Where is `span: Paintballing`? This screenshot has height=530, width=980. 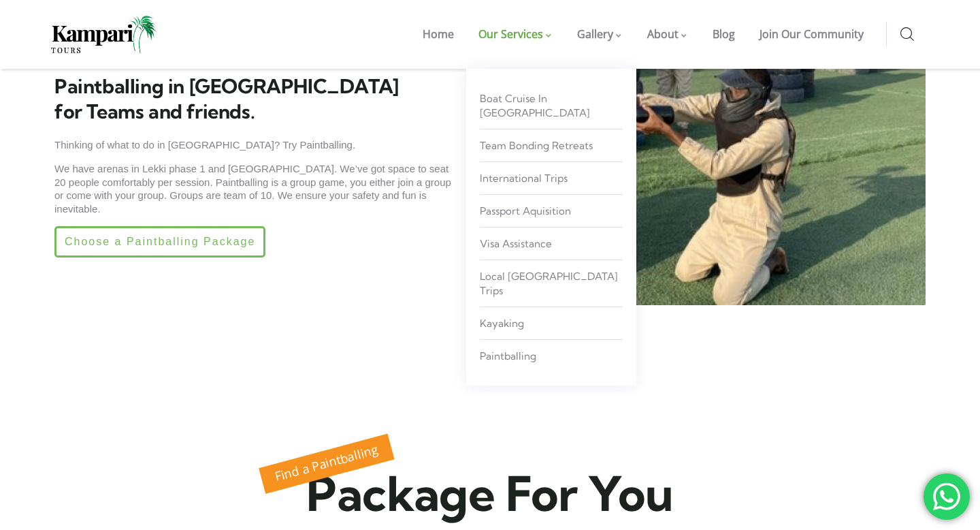
span: Paintballing is located at coordinates (508, 356).